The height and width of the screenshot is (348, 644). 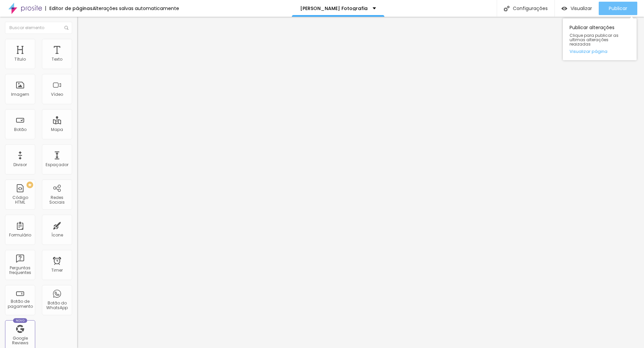 What do you see at coordinates (564, 9) in the screenshot?
I see `img: view-1.svg` at bounding box center [564, 9].